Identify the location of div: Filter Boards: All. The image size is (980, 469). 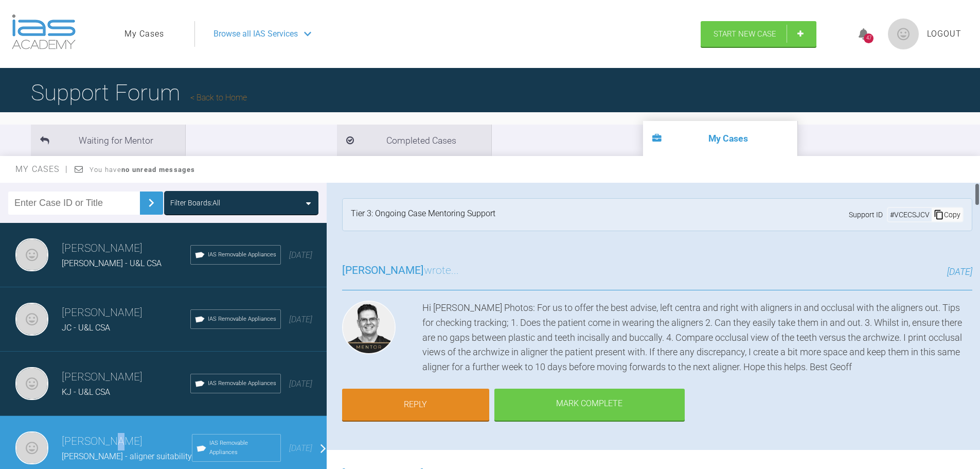
(195, 203).